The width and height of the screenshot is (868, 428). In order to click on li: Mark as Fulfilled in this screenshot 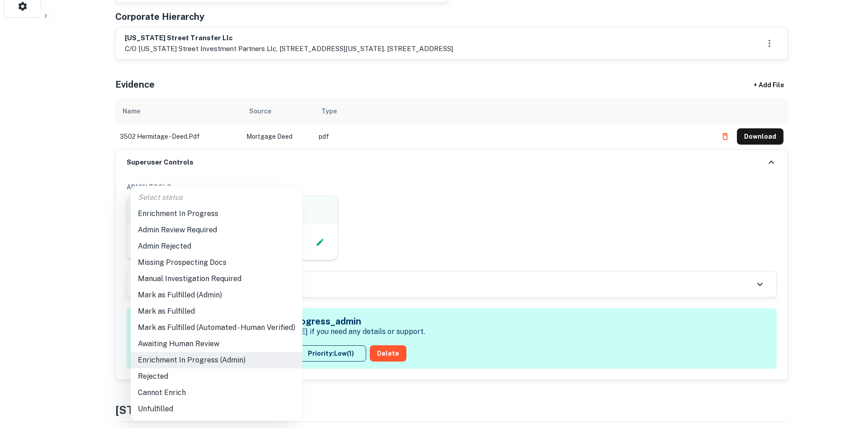, I will do `click(216, 311)`.